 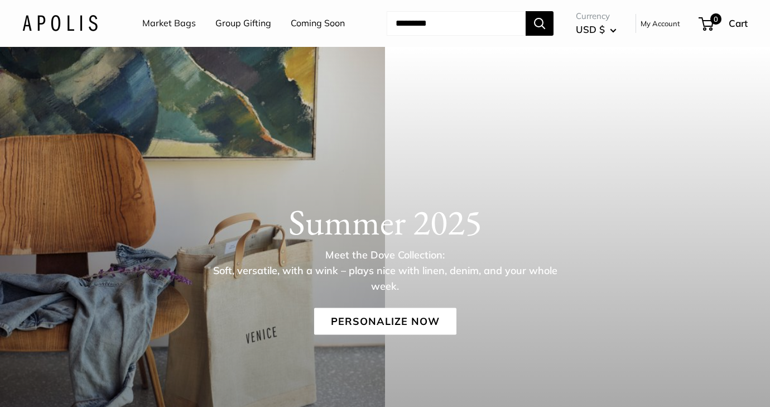 I want to click on p: Meet the Dove Collection: Soft, versatile, with a wink – plays nice with linen, denim, and your w..., so click(x=385, y=271).